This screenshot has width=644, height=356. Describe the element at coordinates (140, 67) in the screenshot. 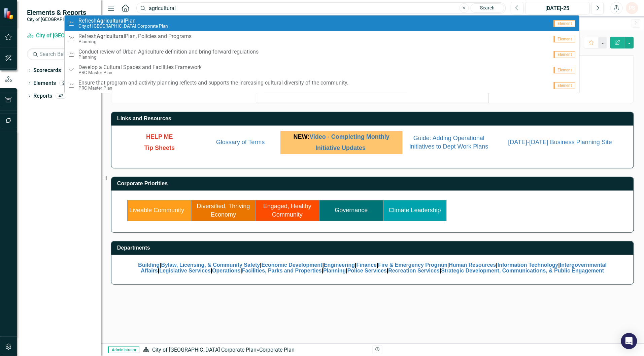

I see `span: Develop a Cultural Spaces and Facilities Framework` at that location.